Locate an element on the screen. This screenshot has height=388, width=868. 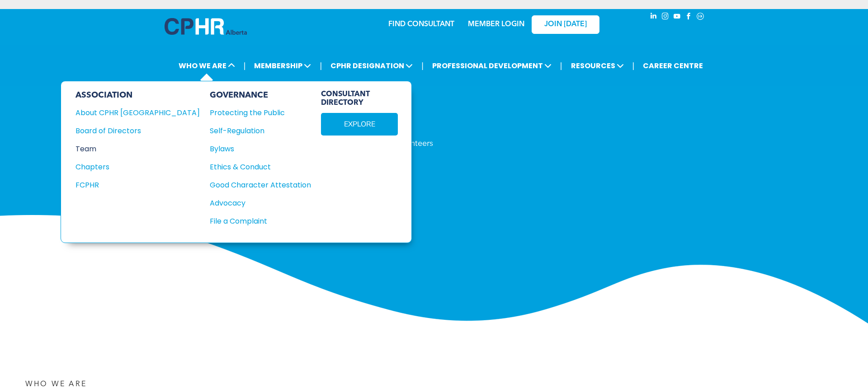
div: Self-Regulation is located at coordinates (255, 131).